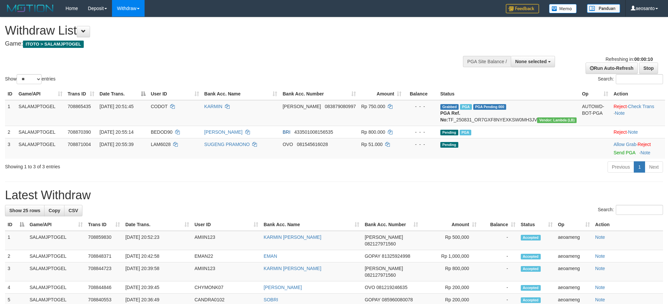 Image resolution: width=668 pixels, height=304 pixels. I want to click on span: Copy, so click(54, 210).